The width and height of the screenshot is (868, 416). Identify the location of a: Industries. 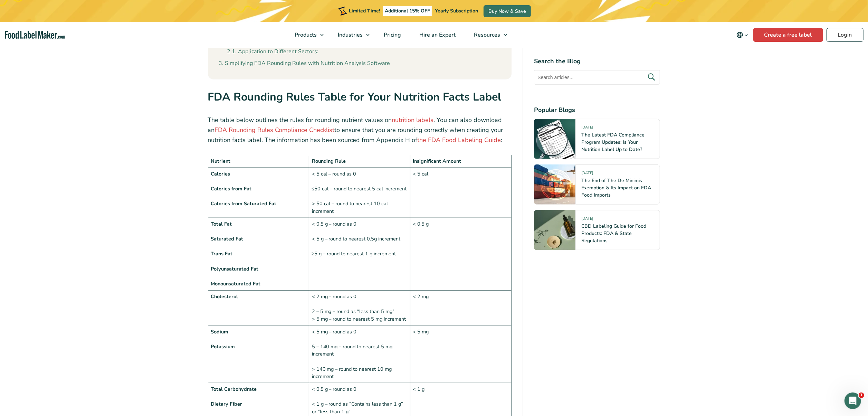
(351, 35).